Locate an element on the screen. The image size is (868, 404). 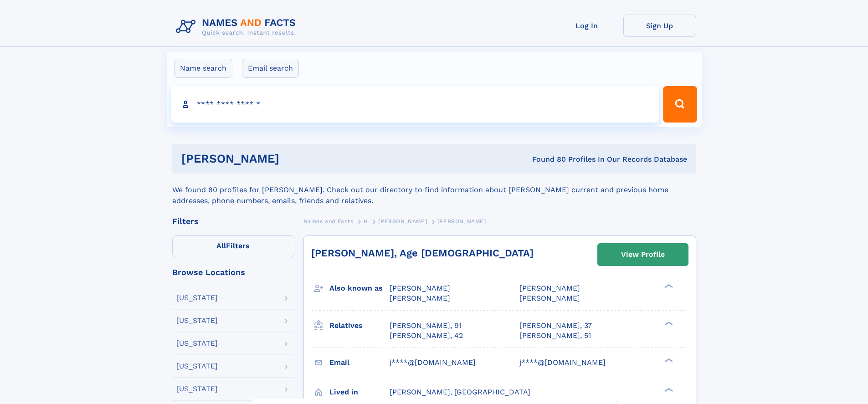
a: View Profile is located at coordinates (643, 255).